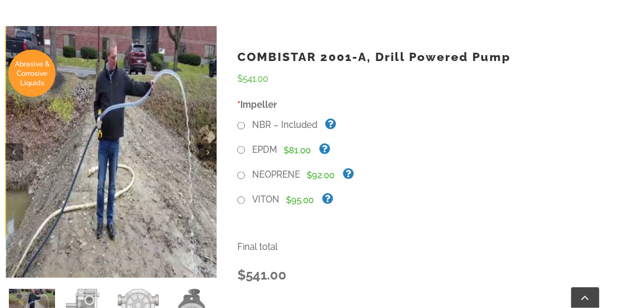 This screenshot has height=308, width=644. What do you see at coordinates (274, 174) in the screenshot?
I see `span: NEOPRENE` at bounding box center [274, 174].